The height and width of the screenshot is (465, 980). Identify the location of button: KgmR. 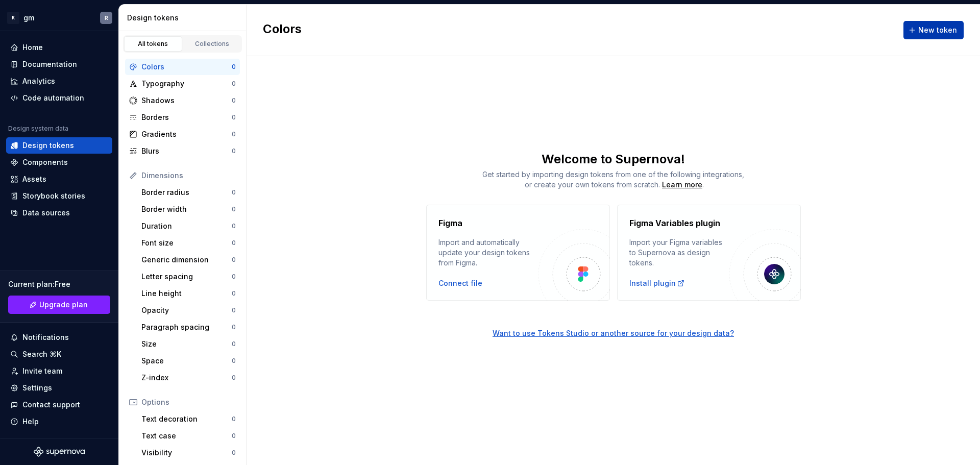
(59, 18).